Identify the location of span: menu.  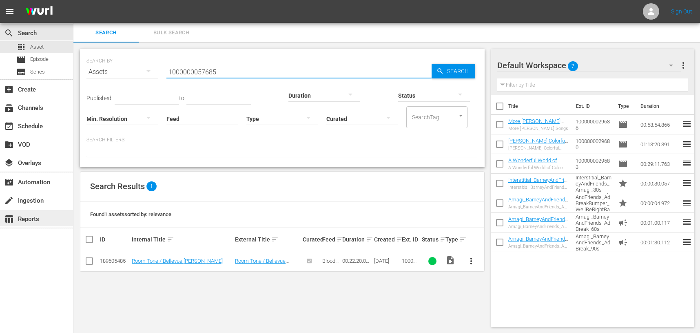
(10, 11).